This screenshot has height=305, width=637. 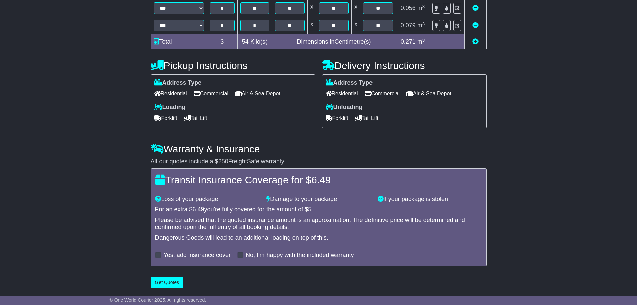 I want to click on td: 3, so click(x=222, y=42).